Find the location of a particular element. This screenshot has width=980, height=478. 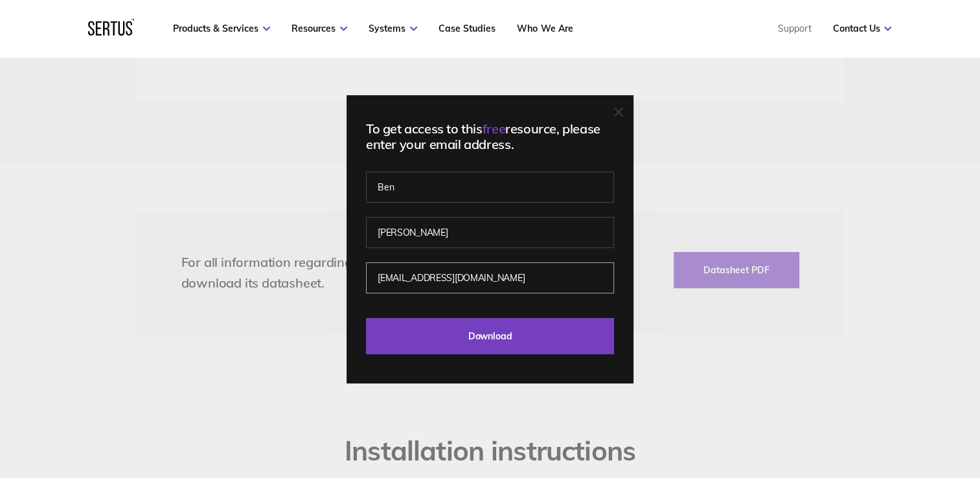

input: Last name* is located at coordinates (490, 233).